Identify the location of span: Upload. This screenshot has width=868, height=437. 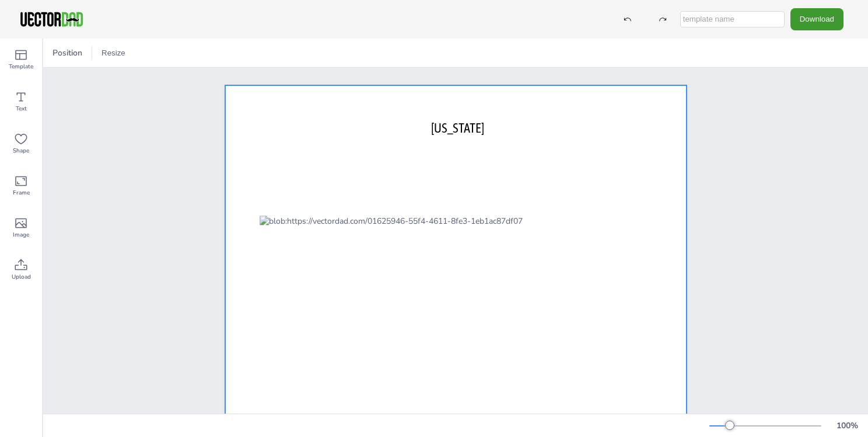
(21, 277).